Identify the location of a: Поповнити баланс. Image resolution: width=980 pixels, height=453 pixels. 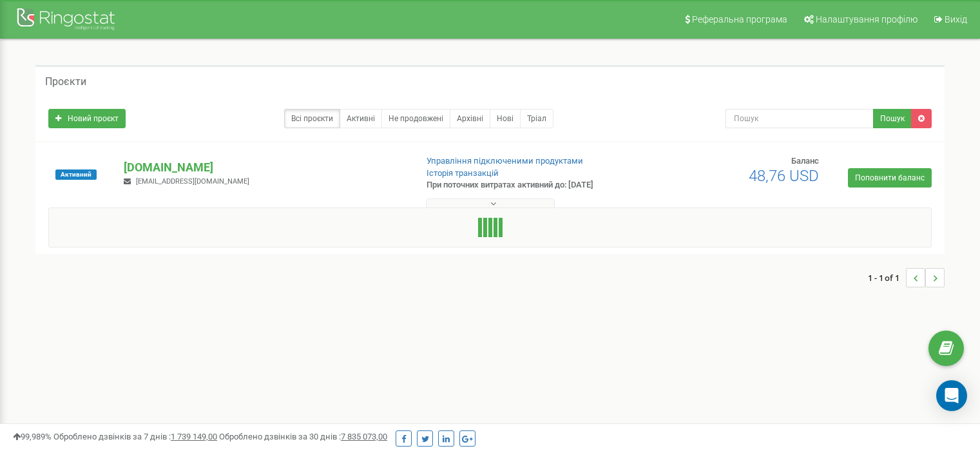
(890, 178).